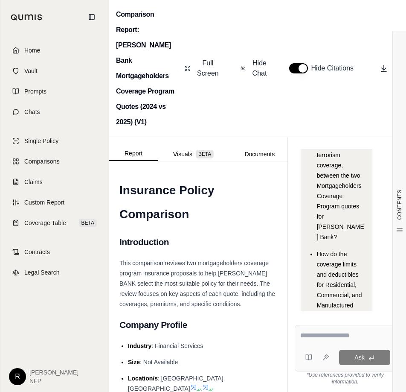  Describe the element at coordinates (54, 381) in the screenshot. I see `span: NFP` at that location.